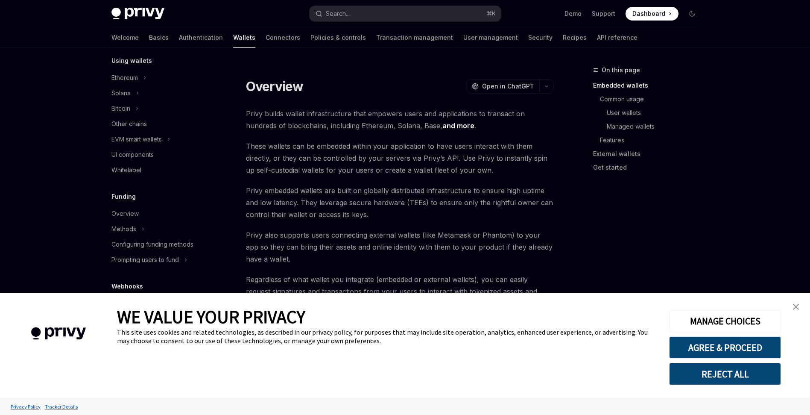 The image size is (810, 415). What do you see at coordinates (159, 155) in the screenshot?
I see `a: UI components` at bounding box center [159, 155].